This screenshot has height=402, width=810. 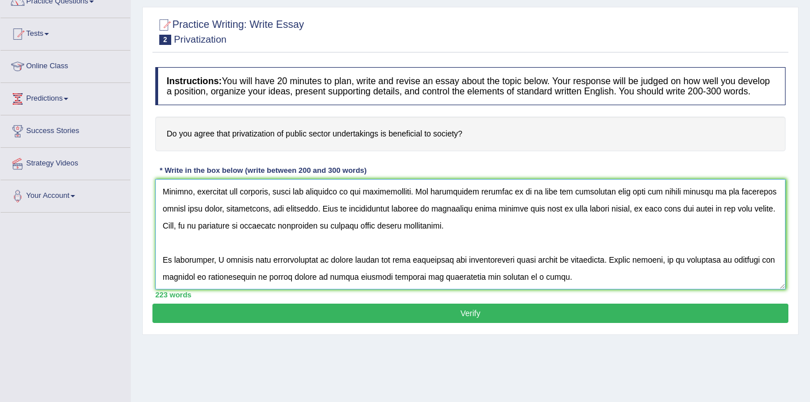 I want to click on b: Instructions:, so click(x=194, y=81).